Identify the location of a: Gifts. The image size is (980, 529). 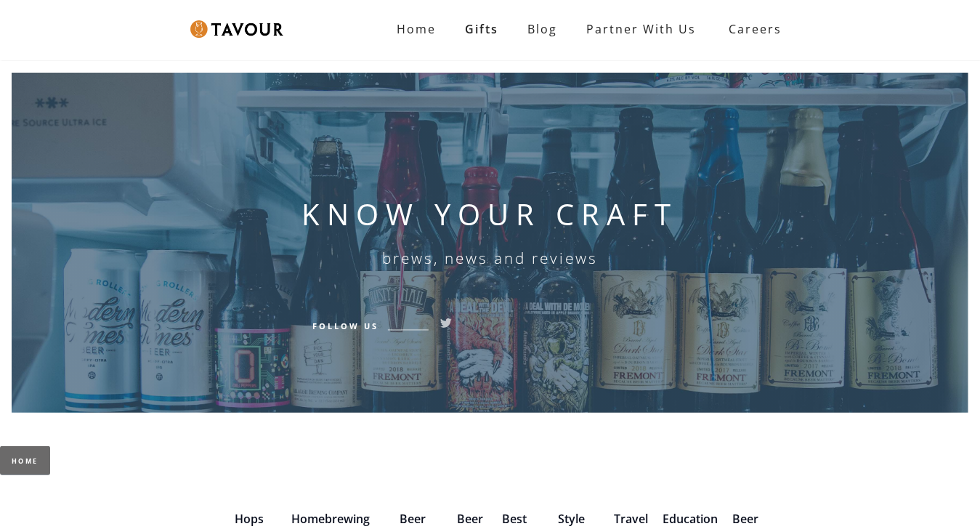
(482, 29).